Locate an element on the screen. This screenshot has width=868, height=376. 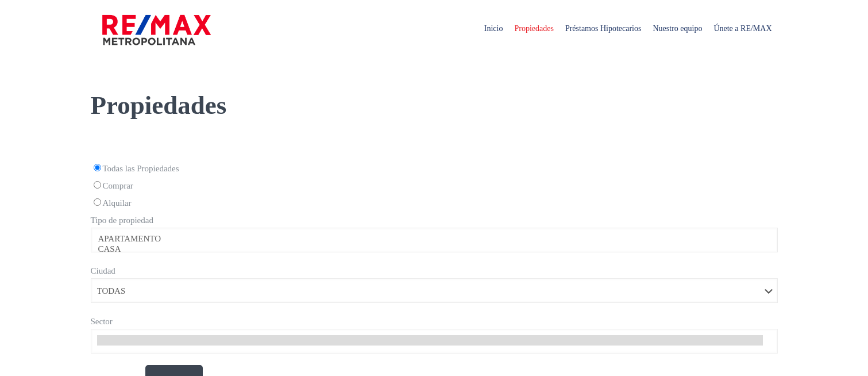
span: Inicio is located at coordinates (493, 29).